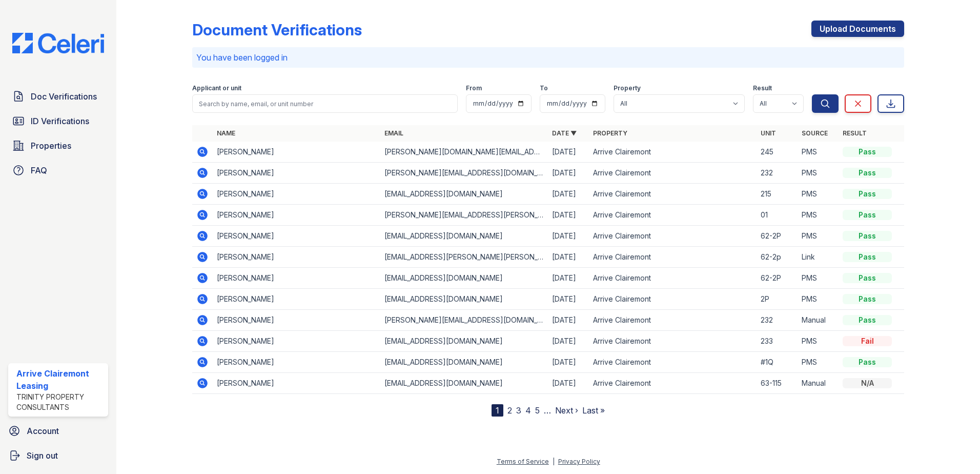 This screenshot has height=474, width=980. Describe the element at coordinates (857, 29) in the screenshot. I see `a: Upload Documents` at that location.